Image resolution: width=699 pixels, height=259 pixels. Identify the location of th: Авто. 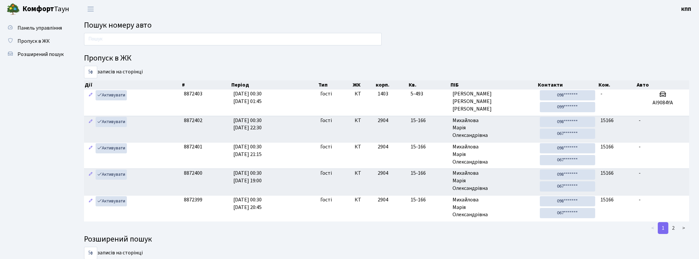
(663, 85).